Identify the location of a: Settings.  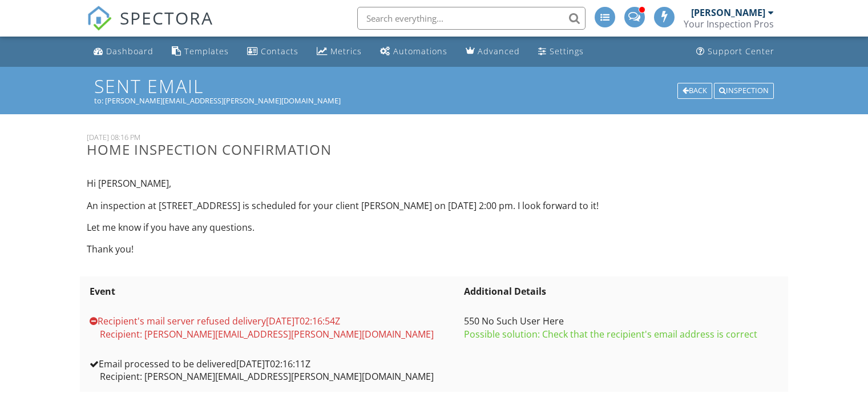
(561, 52).